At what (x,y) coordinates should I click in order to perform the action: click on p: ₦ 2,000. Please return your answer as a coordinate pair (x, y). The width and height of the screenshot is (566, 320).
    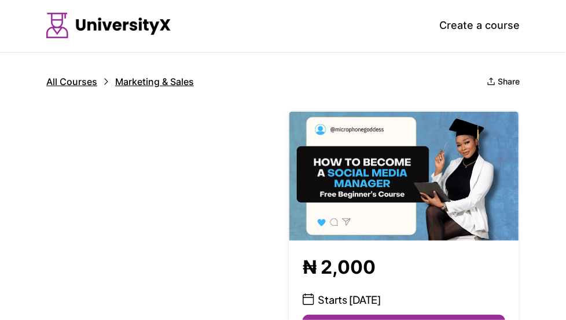
    Looking at the image, I should click on (404, 268).